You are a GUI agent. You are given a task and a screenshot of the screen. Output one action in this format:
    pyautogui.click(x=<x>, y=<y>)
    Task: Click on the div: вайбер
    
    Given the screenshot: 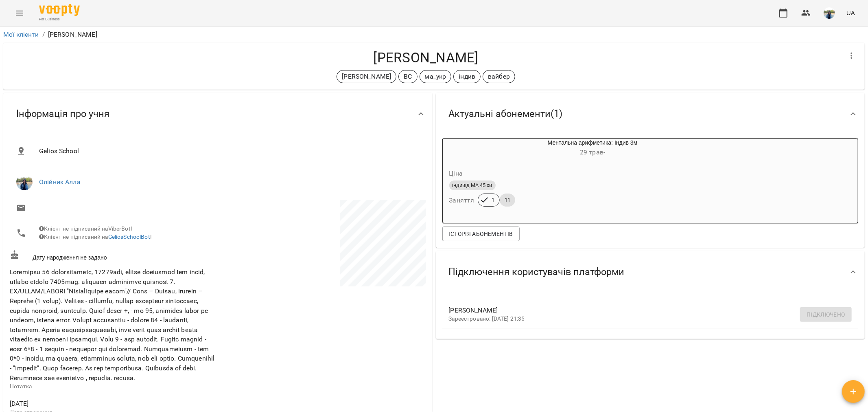 What is the action you would take?
    pyautogui.click(x=499, y=77)
    